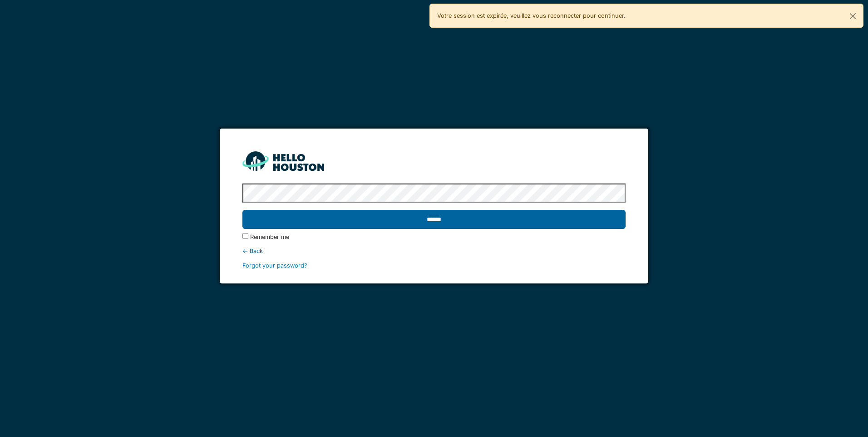 This screenshot has width=868, height=437. What do you see at coordinates (283, 161) in the screenshot?
I see `img: HH_line-BYnF2_Hg.png` at bounding box center [283, 161].